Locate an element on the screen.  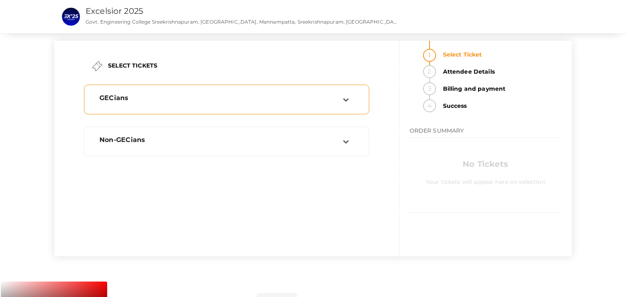
label: SELECT TICKETS is located at coordinates (132, 66).